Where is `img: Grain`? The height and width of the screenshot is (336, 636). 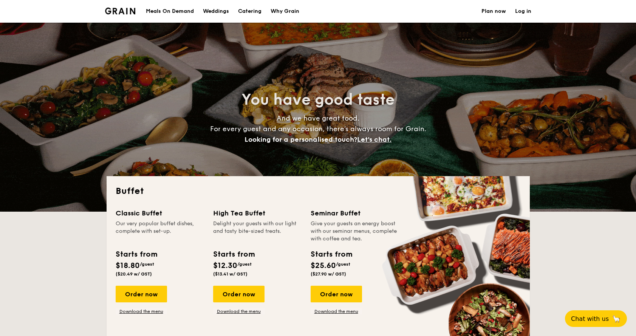 img: Grain is located at coordinates (120, 11).